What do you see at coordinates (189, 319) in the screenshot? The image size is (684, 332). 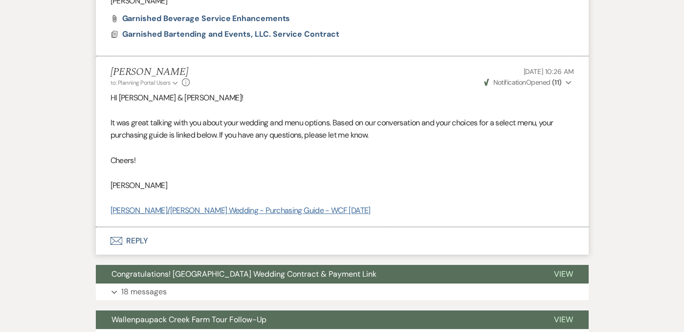 I see `span: Wallenpaupack Creek Farm Tour Follow-Up` at bounding box center [189, 319].